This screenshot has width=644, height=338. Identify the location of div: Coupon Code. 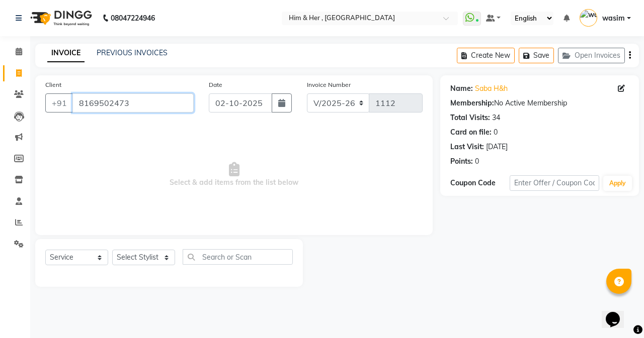
(480, 183).